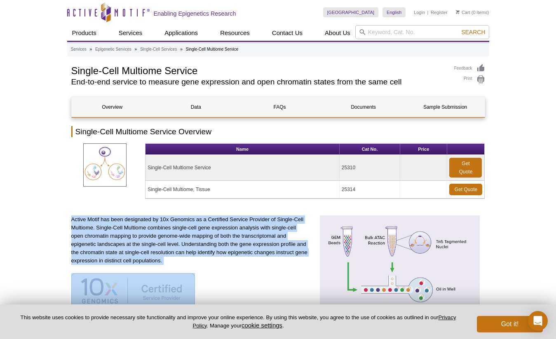 The height and width of the screenshot is (339, 556). Describe the element at coordinates (262, 325) in the screenshot. I see `button: cookie settings` at that location.